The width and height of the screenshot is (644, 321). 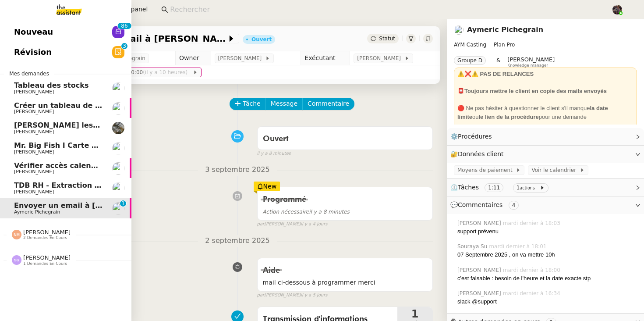 What do you see at coordinates (473, 246) in the screenshot?
I see `span: Souraya Su` at bounding box center [473, 246].